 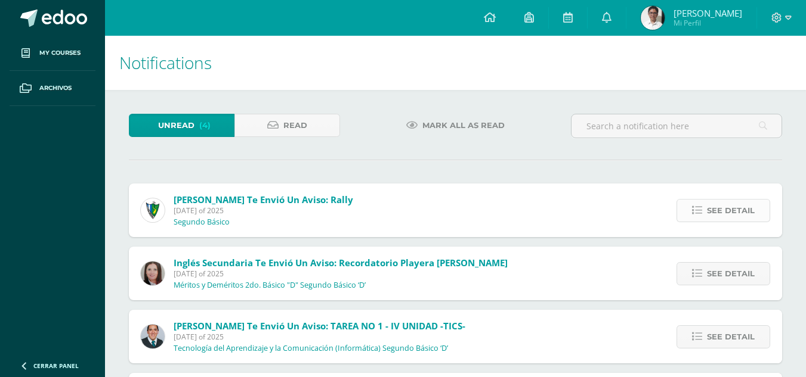 What do you see at coordinates (52, 53) in the screenshot?
I see `a: My courses` at bounding box center [52, 53].